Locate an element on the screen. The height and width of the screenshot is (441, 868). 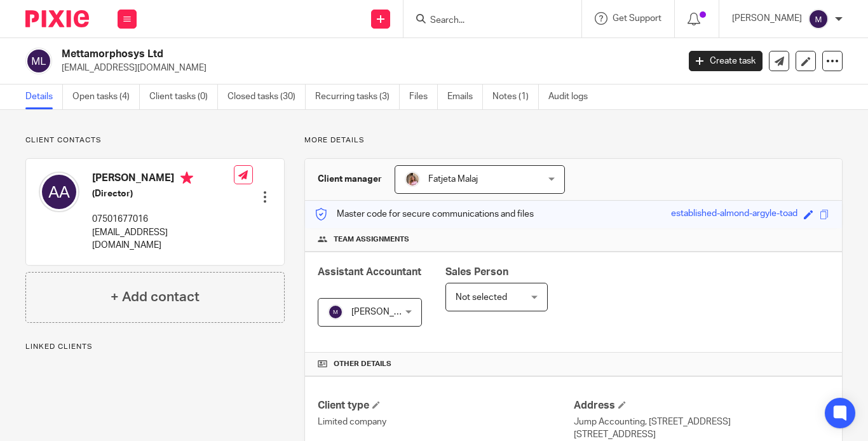
a: Client tasks (0) is located at coordinates (183, 96).